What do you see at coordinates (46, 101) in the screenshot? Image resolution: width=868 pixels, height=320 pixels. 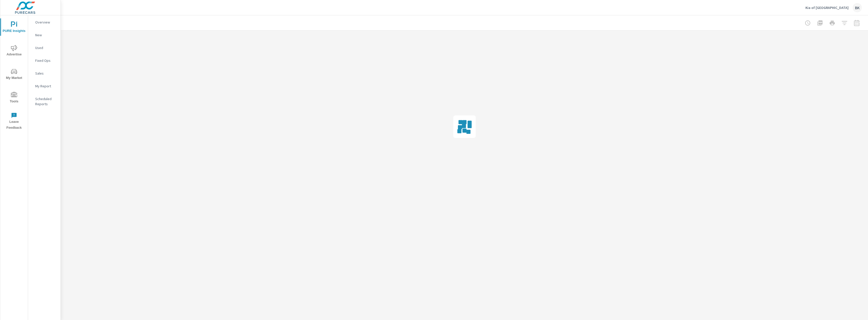 I see `p: Scheduled Reports` at bounding box center [46, 101].